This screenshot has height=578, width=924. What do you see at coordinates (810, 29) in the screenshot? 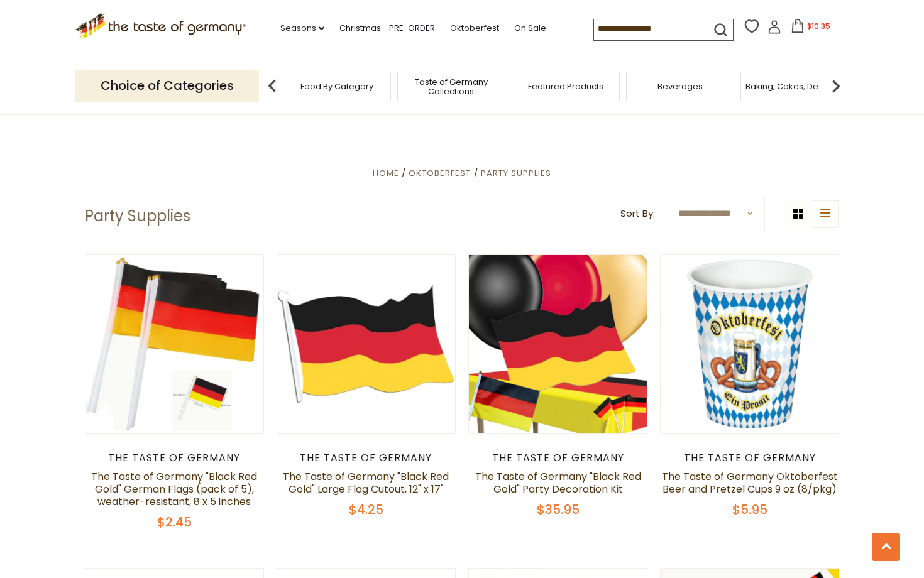
I see `button: $10.35` at bounding box center [810, 29].